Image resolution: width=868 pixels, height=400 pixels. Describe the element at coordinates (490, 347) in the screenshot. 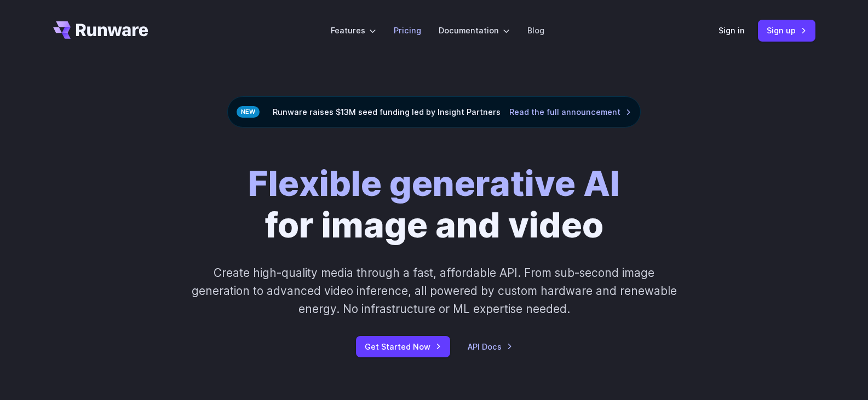

I see `a: API Docs` at that location.